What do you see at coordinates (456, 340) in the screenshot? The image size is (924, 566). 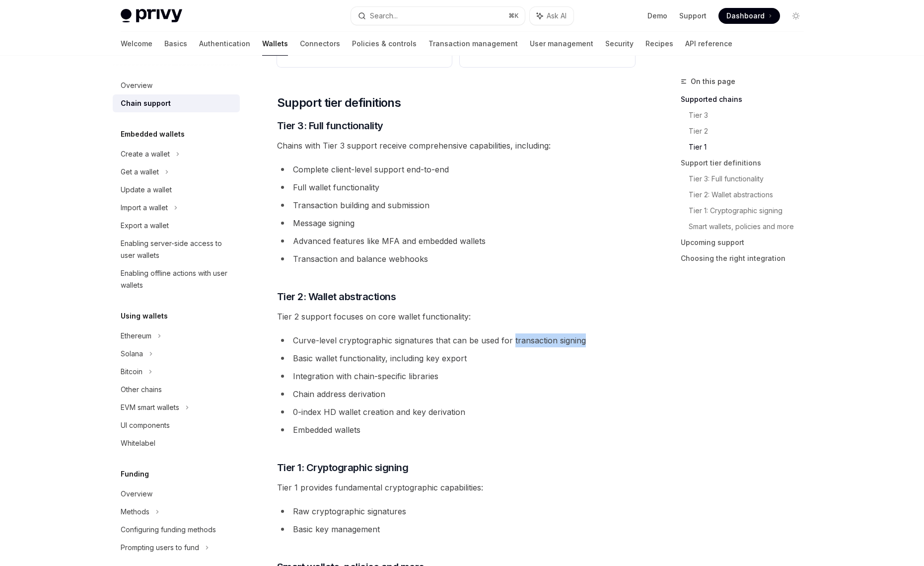 I see `li: Curve-level cryptographic signatures that can be used for transaction signing` at bounding box center [456, 340].